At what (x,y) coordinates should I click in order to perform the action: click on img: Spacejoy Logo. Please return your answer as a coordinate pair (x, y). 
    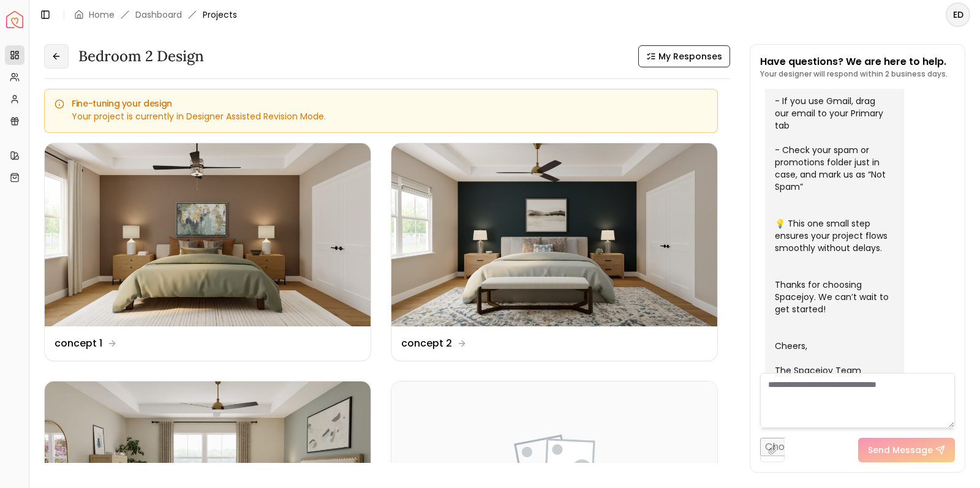
    Looking at the image, I should click on (15, 20).